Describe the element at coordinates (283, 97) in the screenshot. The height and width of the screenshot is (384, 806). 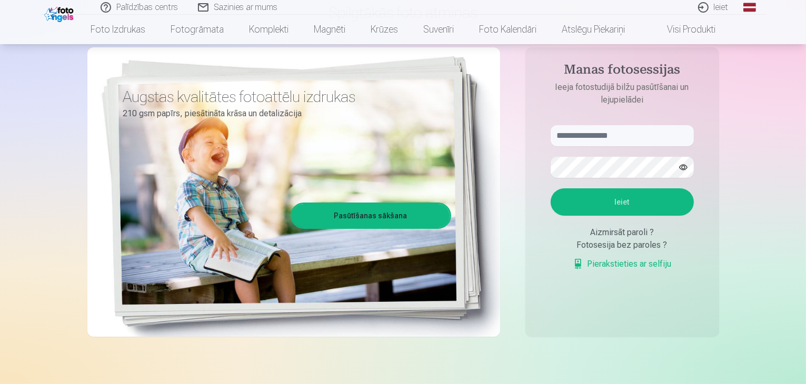
I see `h3: Augstas kvalitātes fotoattēlu izdrukas` at that location.